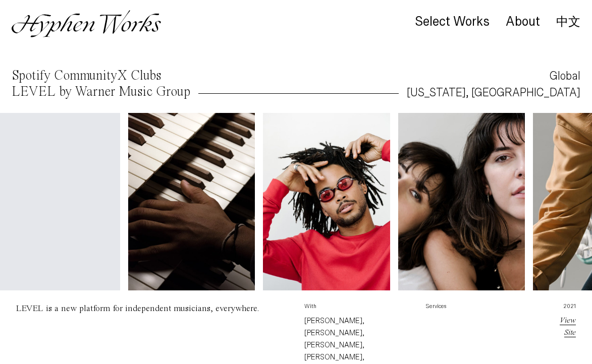 This screenshot has height=364, width=592. What do you see at coordinates (461, 201) in the screenshot?
I see `img: 1331a89e-f463-4ba4-b830-2a99f878a646_50-hyphen-works.jpg` at bounding box center [461, 201].